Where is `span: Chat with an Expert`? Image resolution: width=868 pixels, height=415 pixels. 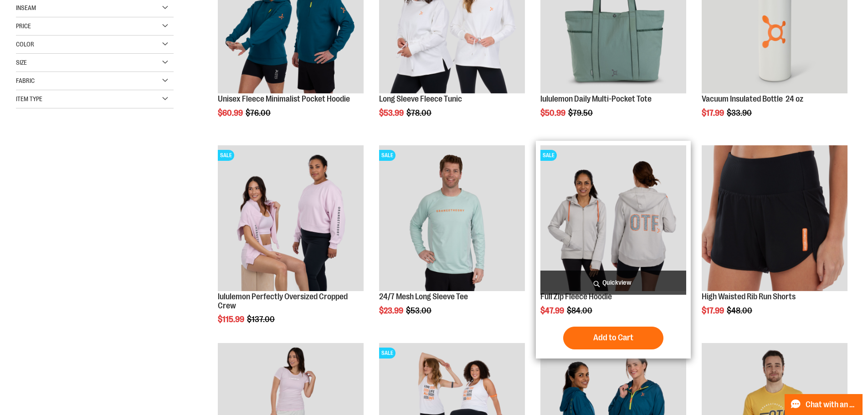
span: Chat with an Expert is located at coordinates (831, 405).